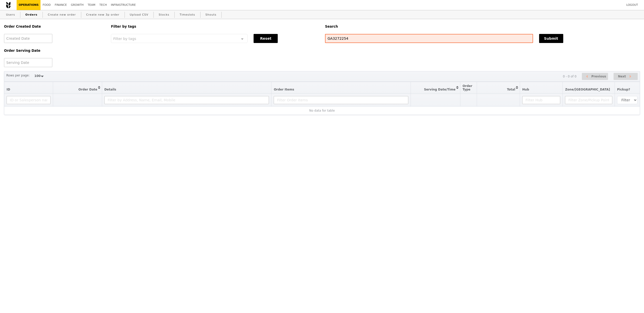  Describe the element at coordinates (322, 111) in the screenshot. I see `div: No data for table` at that location.